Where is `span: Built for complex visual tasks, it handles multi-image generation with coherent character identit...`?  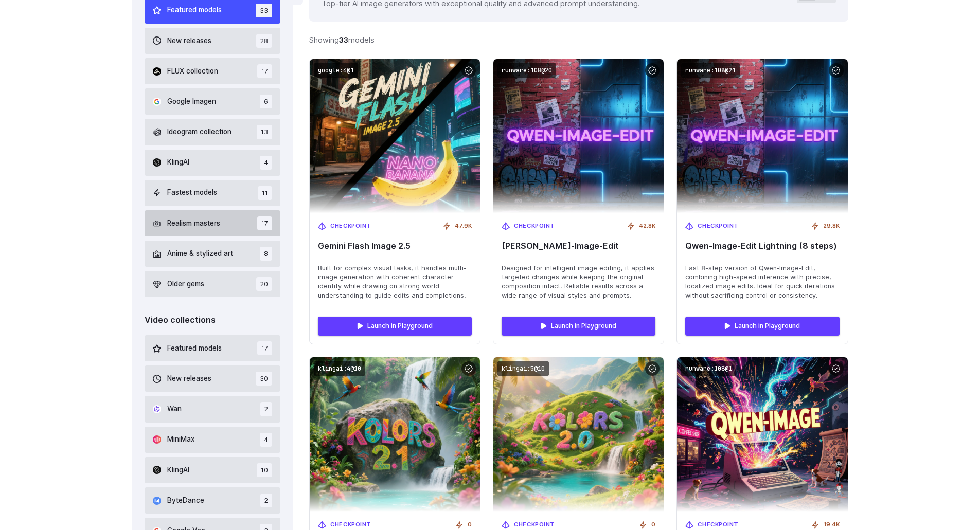 span: Built for complex visual tasks, it handles multi-image generation with coherent character identit... is located at coordinates (394, 282).